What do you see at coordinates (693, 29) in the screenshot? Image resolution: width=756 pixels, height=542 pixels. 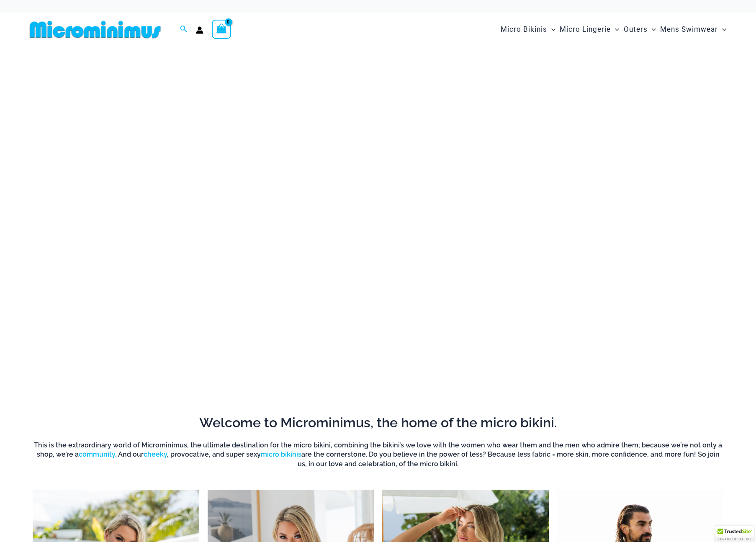 I see `a: Mens SwimwearMenu ToggleMenu Toggle` at bounding box center [693, 29].